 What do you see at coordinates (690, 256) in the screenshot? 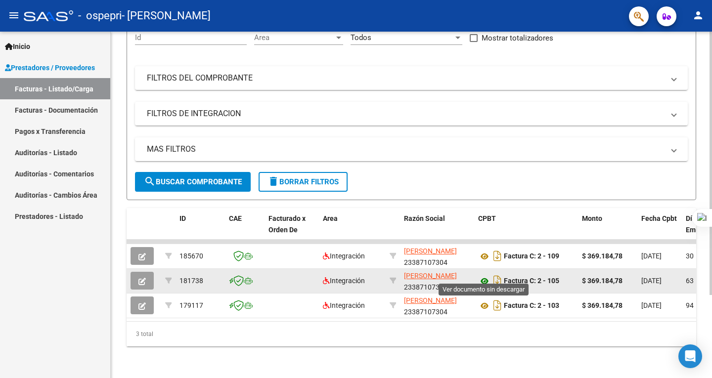
I see `span: 30` at bounding box center [690, 256].